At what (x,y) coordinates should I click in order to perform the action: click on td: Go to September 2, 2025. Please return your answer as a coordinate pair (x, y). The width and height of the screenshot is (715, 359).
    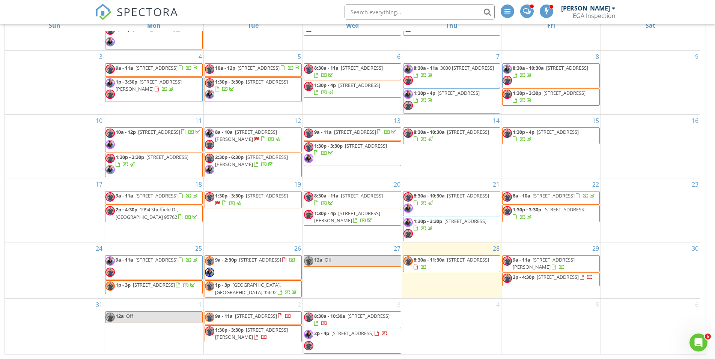
    Looking at the image, I should click on (253, 326).